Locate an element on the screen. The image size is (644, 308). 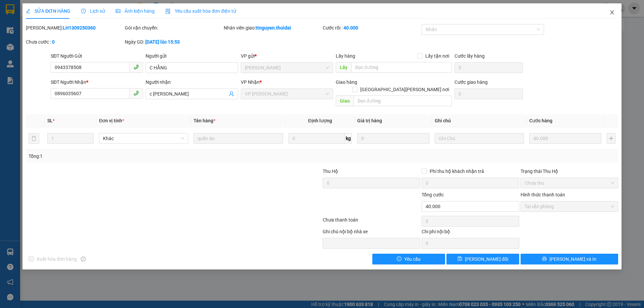
span: Xuất hóa đơn hàng is located at coordinates (56, 259).